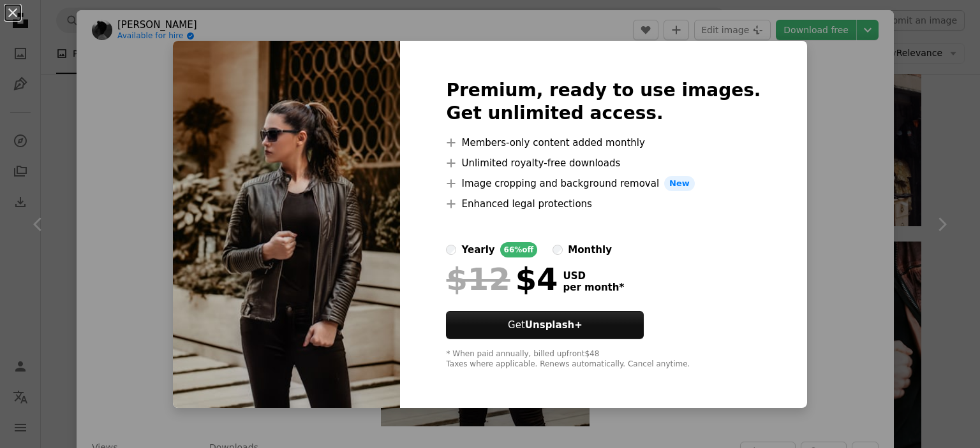  I want to click on span: $12, so click(478, 280).